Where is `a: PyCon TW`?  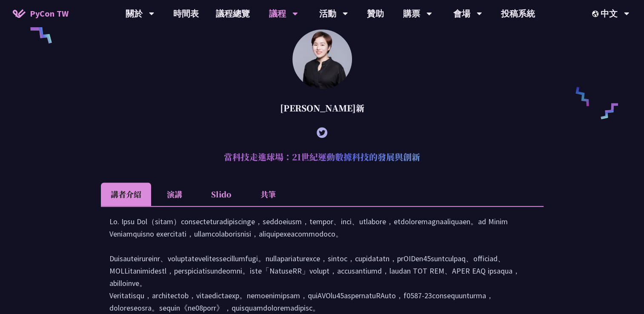
a: PyCon TW is located at coordinates (40, 14).